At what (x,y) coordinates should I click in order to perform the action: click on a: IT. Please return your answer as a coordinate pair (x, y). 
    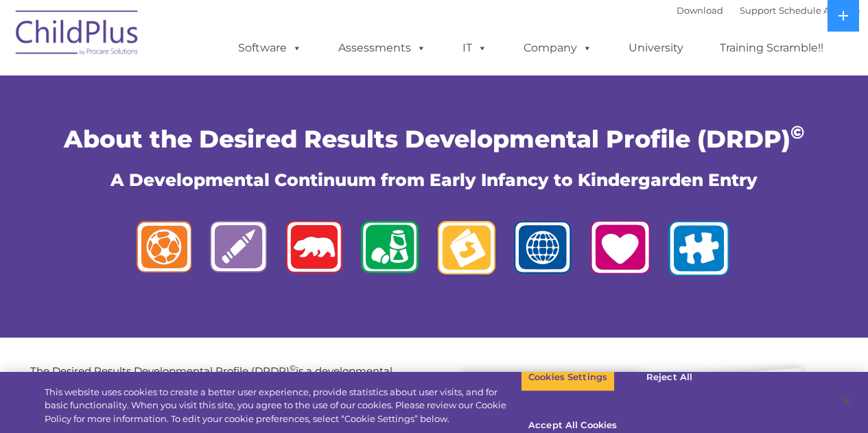
    Looking at the image, I should click on (475, 48).